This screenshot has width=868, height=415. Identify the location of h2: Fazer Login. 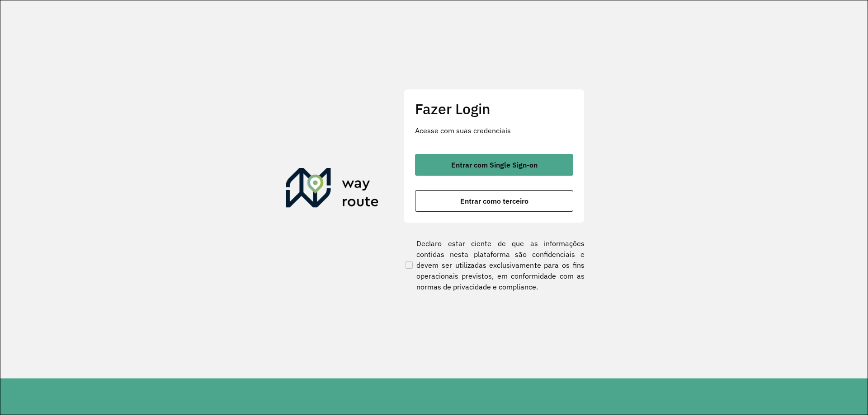
(494, 109).